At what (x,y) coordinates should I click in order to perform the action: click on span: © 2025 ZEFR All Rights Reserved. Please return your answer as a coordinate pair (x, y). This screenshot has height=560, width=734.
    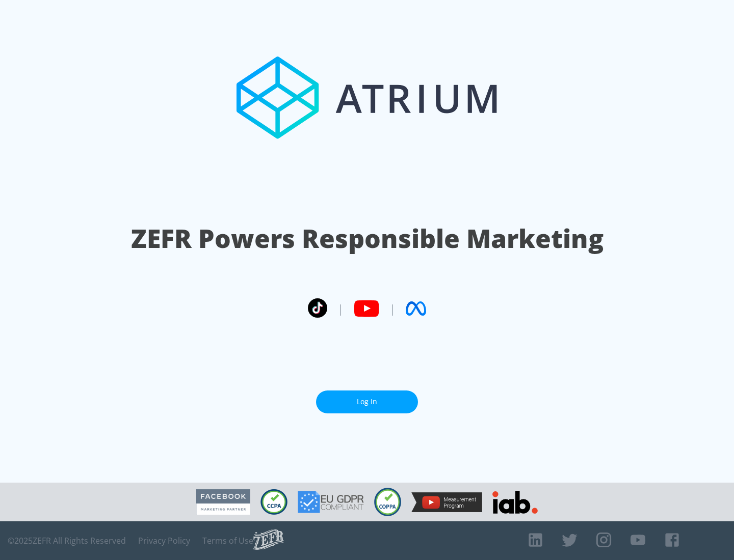
    Looking at the image, I should click on (67, 541).